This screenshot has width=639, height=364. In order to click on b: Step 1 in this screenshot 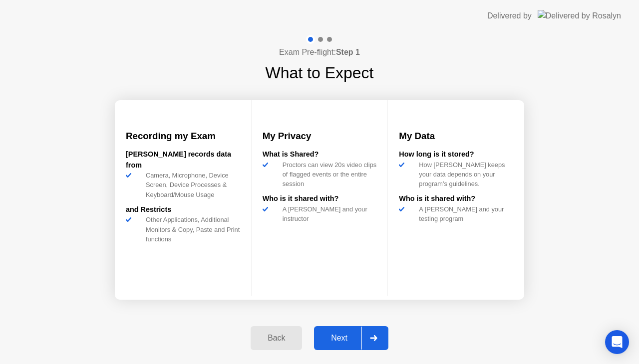, I will do `click(348, 52)`.